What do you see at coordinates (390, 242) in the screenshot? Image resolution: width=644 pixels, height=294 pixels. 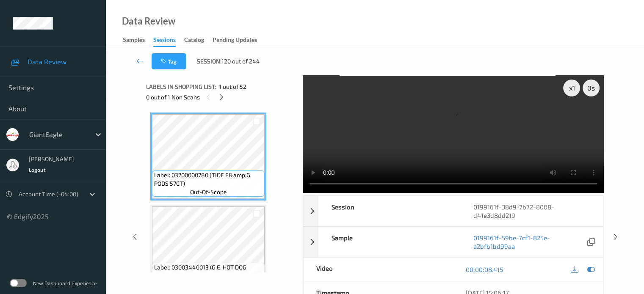 I see `div: Sample` at bounding box center [390, 242].